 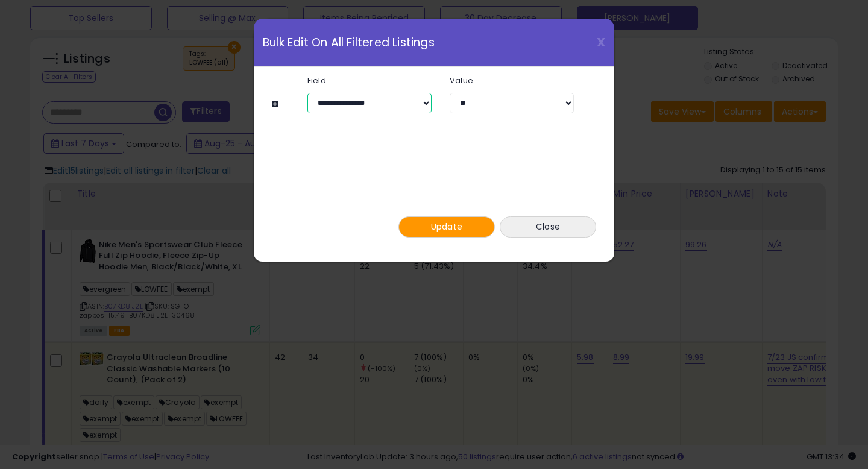 What do you see at coordinates (446, 227) in the screenshot?
I see `span: Update` at bounding box center [446, 227].